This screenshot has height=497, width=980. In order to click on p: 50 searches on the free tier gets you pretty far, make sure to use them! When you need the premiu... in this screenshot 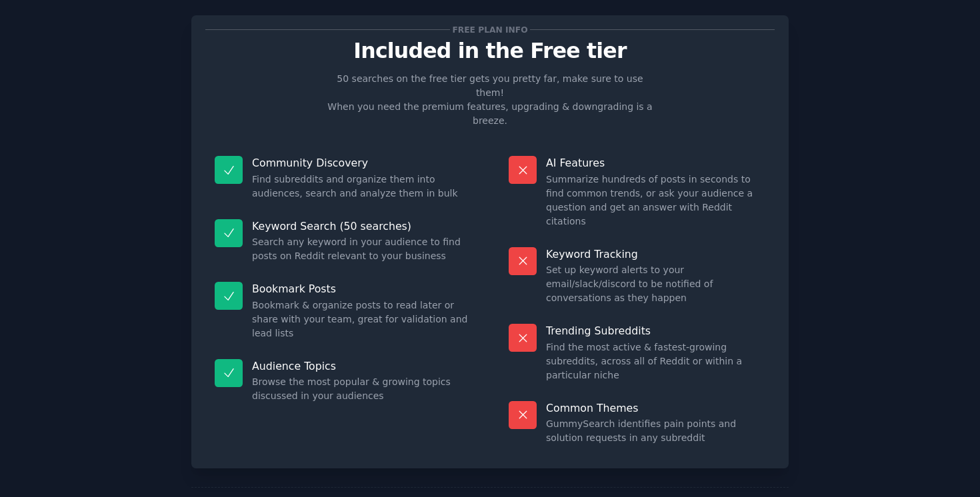, I will do `click(490, 100)`.